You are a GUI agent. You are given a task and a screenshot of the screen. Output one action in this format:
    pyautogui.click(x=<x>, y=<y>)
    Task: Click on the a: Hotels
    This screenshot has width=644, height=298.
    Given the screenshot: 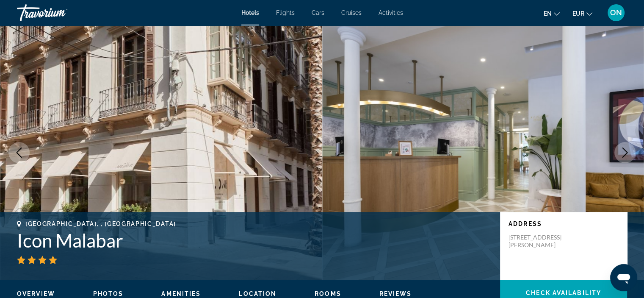 What is the action you would take?
    pyautogui.click(x=250, y=13)
    